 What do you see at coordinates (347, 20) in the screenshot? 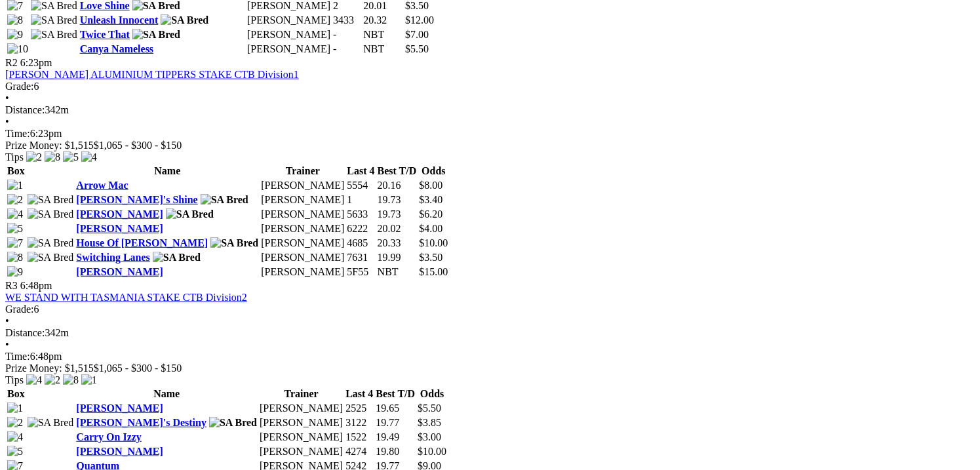
I see `td: 3433` at bounding box center [347, 20].